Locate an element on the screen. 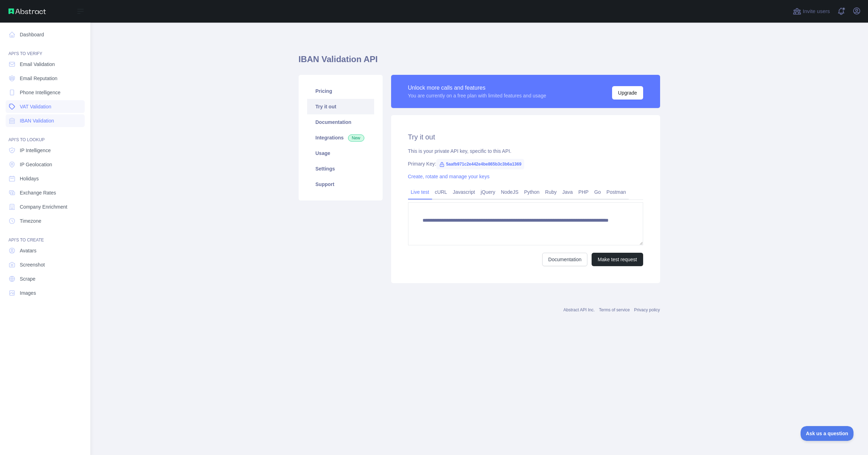 This screenshot has width=868, height=455. a: Holidays is located at coordinates (45, 179).